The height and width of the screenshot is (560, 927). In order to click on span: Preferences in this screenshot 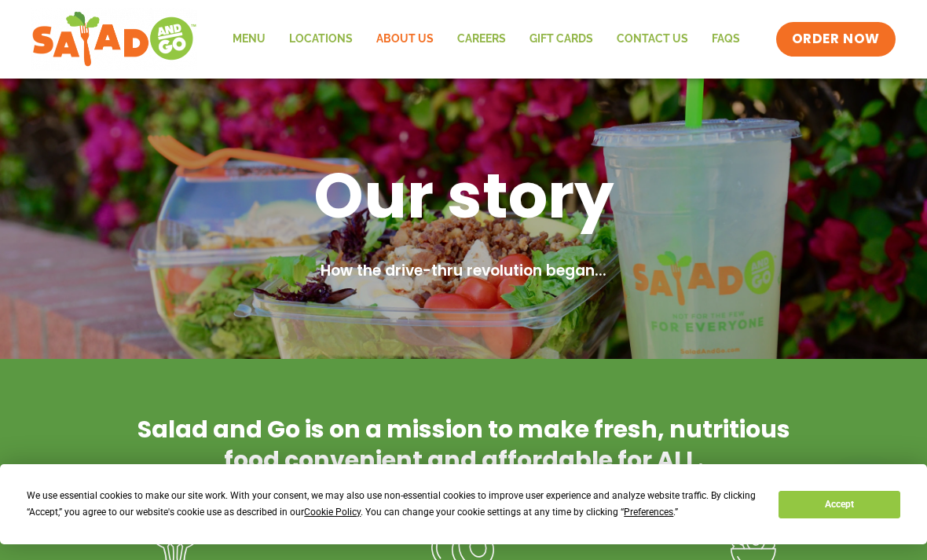, I will do `click(648, 513)`.